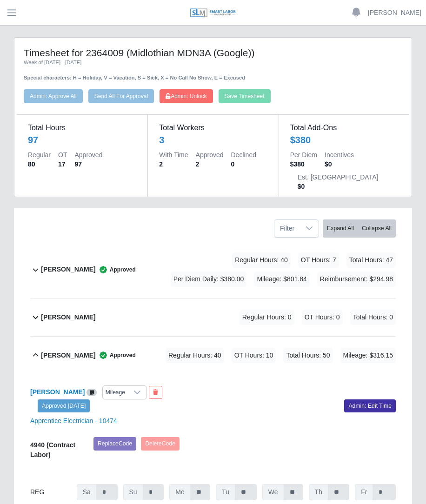  Describe the element at coordinates (213, 13) in the screenshot. I see `img: SLM Logo` at that location.